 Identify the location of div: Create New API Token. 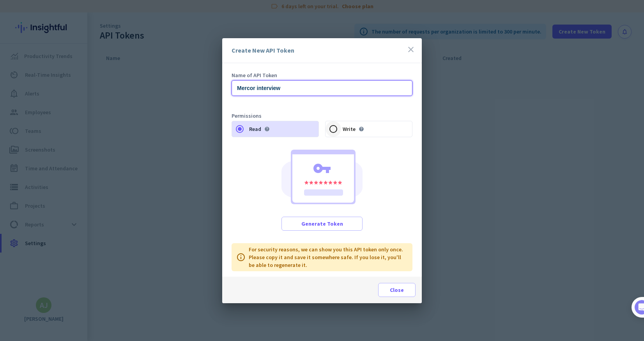
(262, 50).